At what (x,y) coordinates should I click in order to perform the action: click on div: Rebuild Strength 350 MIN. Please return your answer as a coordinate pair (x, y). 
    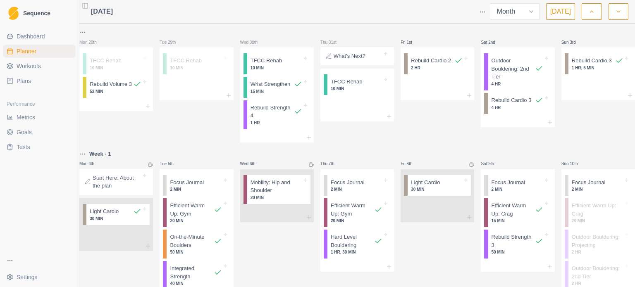
    Looking at the image, I should click on (518, 244).